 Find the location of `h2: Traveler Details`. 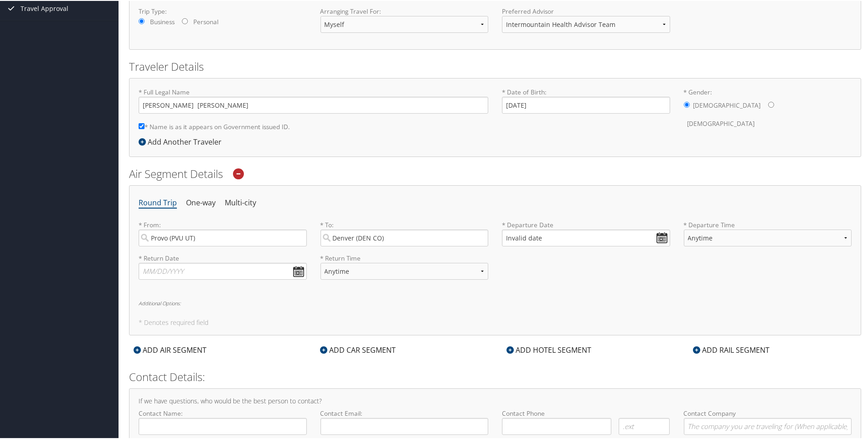

h2: Traveler Details is located at coordinates (495, 66).